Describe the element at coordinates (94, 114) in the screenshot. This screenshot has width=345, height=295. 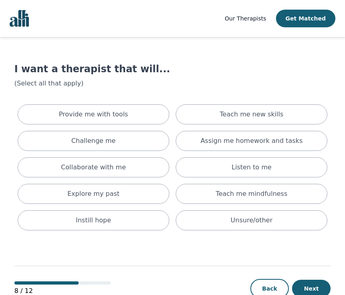
I see `p: Provide me with tools` at that location.